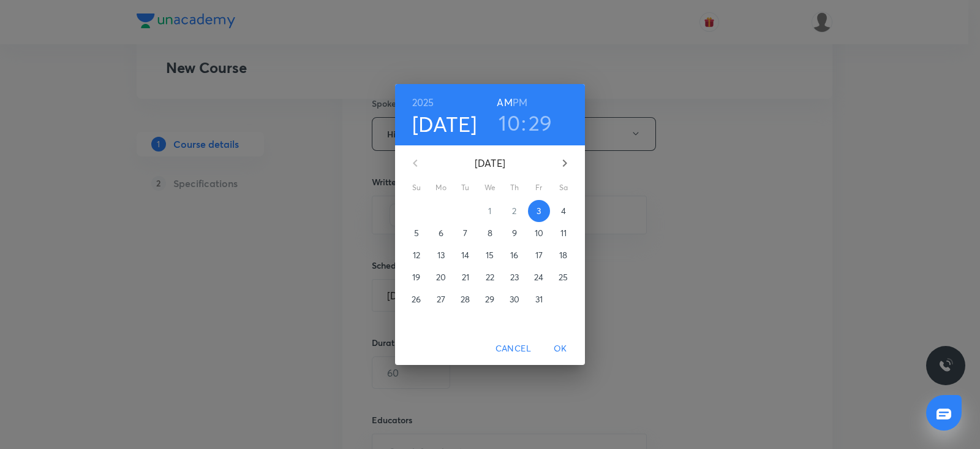 This screenshot has width=980, height=449. What do you see at coordinates (560, 348) in the screenshot?
I see `button: OK` at bounding box center [560, 348].